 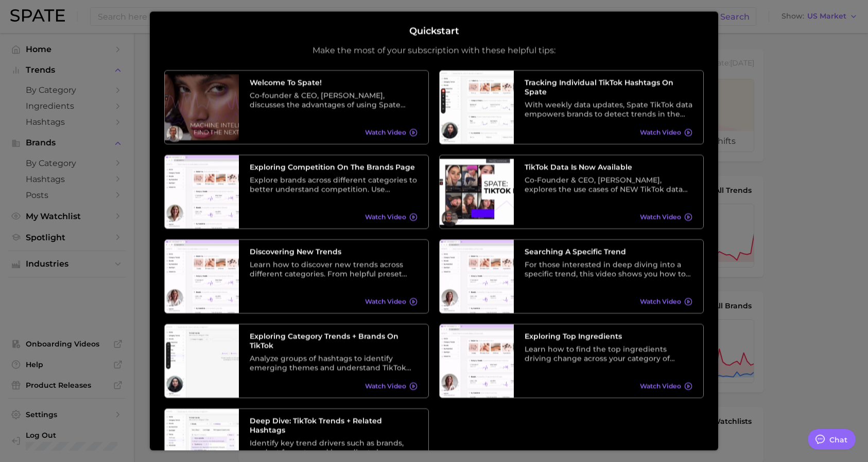 What do you see at coordinates (334, 269) in the screenshot?
I see `div: Learn how to discover new trends across different categories. From helpful preset filters to diff...` at bounding box center [334, 269].